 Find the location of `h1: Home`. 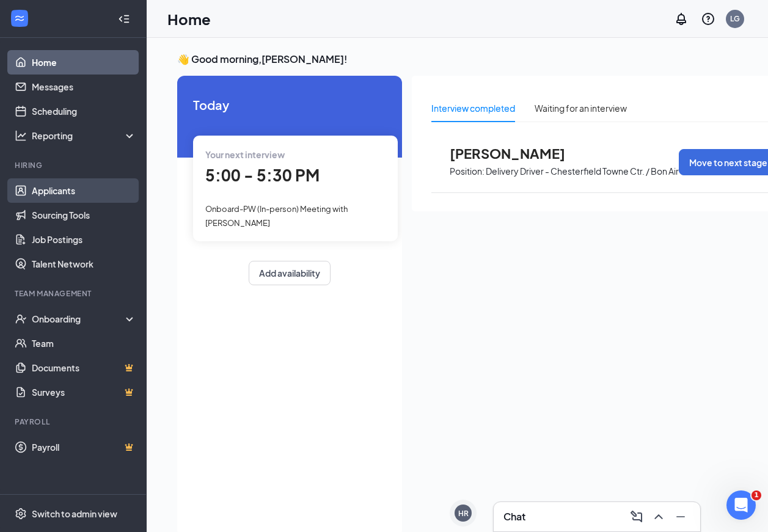

h1: Home is located at coordinates (189, 19).